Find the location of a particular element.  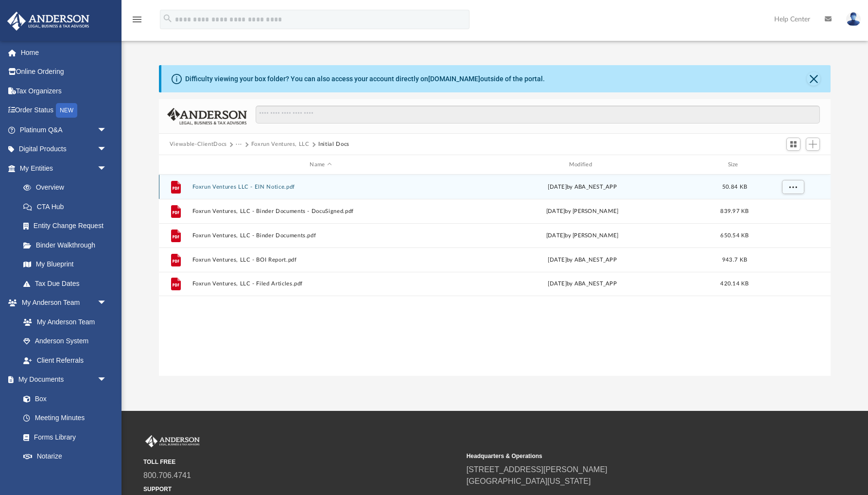

button: Viewable-ClientDocs is located at coordinates (198, 145).